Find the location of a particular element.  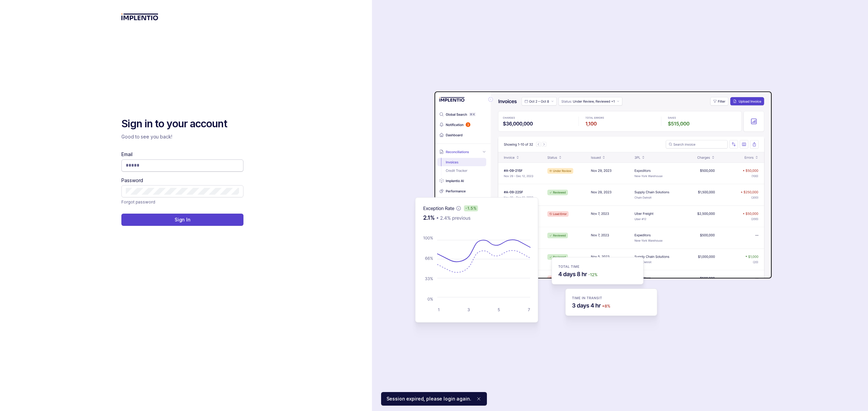

p: Forgot password is located at coordinates (138, 202).